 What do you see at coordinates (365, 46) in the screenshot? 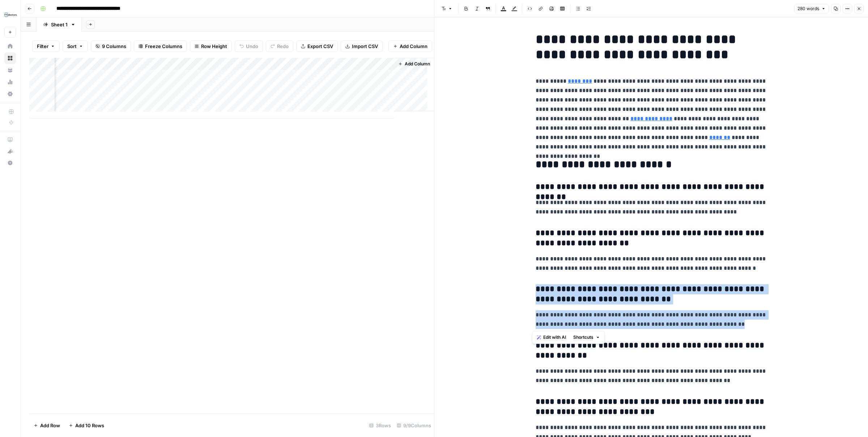
I see `span: Import CSV` at bounding box center [365, 46].